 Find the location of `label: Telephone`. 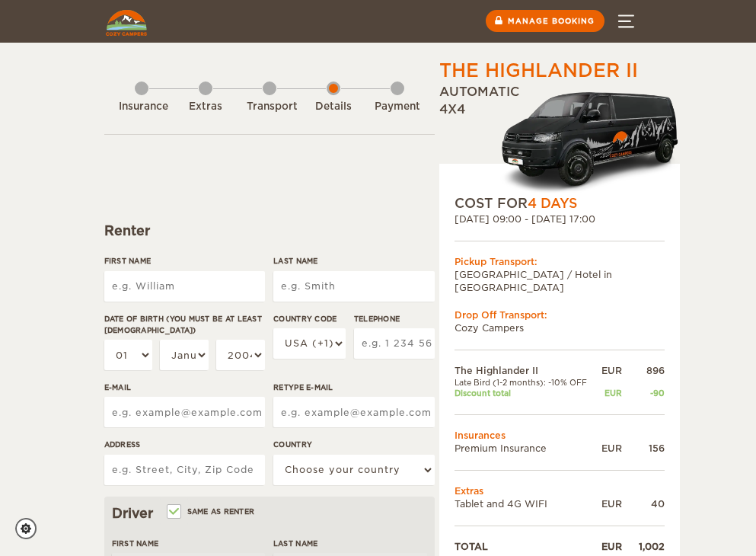

label: Telephone is located at coordinates (395, 319).